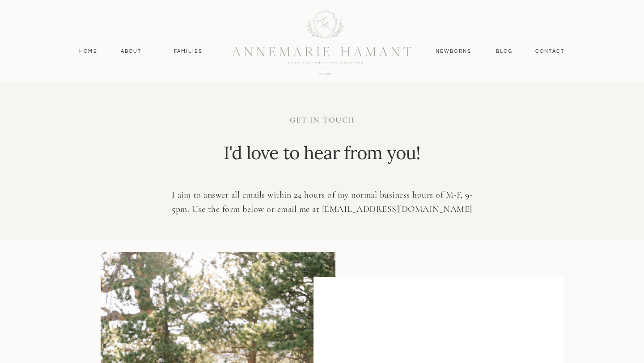  Describe the element at coordinates (188, 51) in the screenshot. I see `nav: Families` at that location.